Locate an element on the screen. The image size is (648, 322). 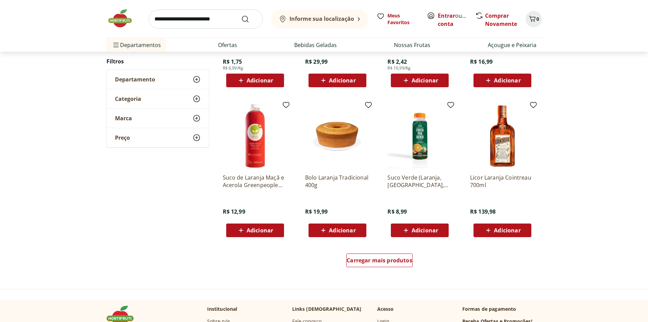
p: Suco de Laranja Maçã e Acerola Greenpeople 500ml is located at coordinates (255, 181).